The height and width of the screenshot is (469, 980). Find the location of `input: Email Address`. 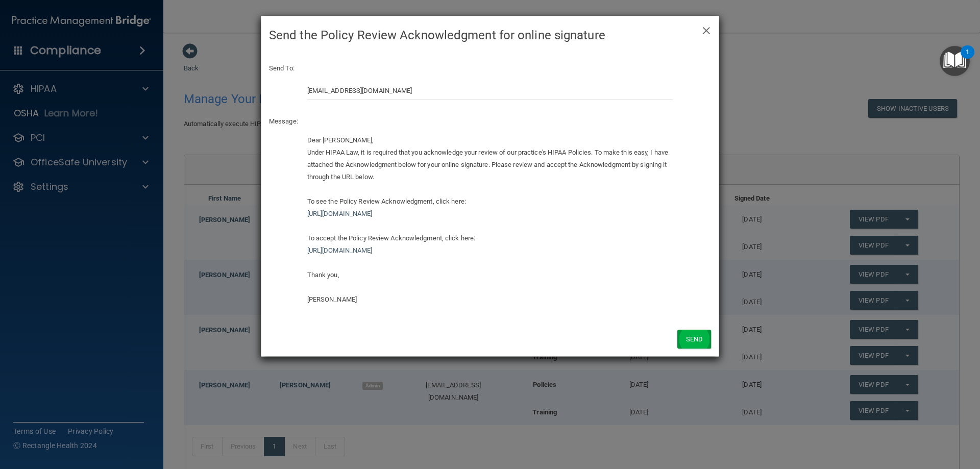

input: Email Address is located at coordinates (490, 90).